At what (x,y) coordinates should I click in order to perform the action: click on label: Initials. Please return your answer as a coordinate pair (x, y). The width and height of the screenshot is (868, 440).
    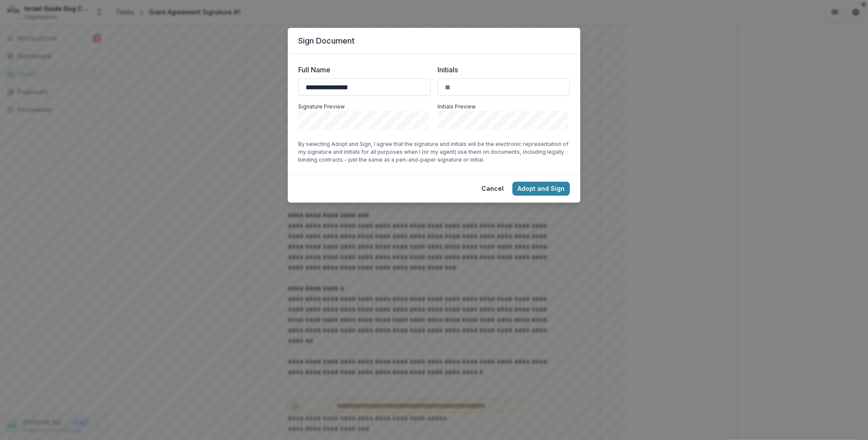
    Looking at the image, I should click on (501, 70).